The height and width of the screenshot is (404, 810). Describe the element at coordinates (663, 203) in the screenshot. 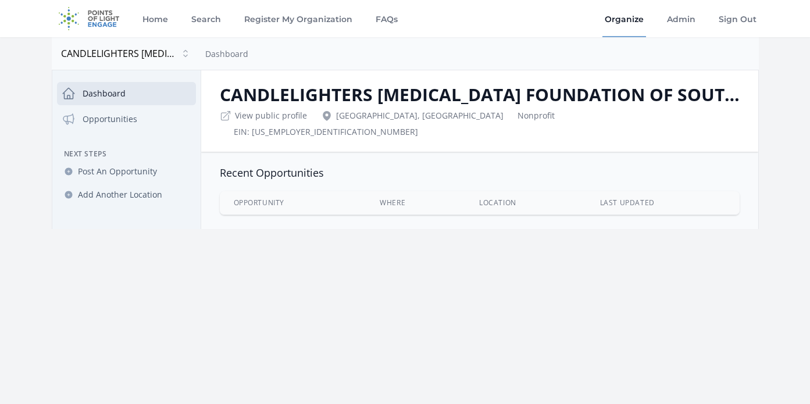

I see `th: Last Updated` at that location.